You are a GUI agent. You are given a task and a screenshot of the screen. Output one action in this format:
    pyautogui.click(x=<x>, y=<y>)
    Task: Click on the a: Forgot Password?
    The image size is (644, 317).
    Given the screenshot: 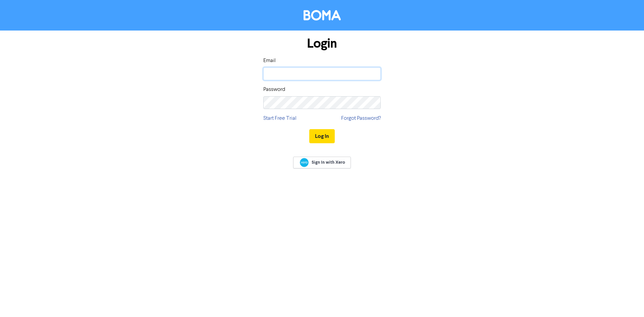 What is the action you would take?
    pyautogui.click(x=361, y=118)
    